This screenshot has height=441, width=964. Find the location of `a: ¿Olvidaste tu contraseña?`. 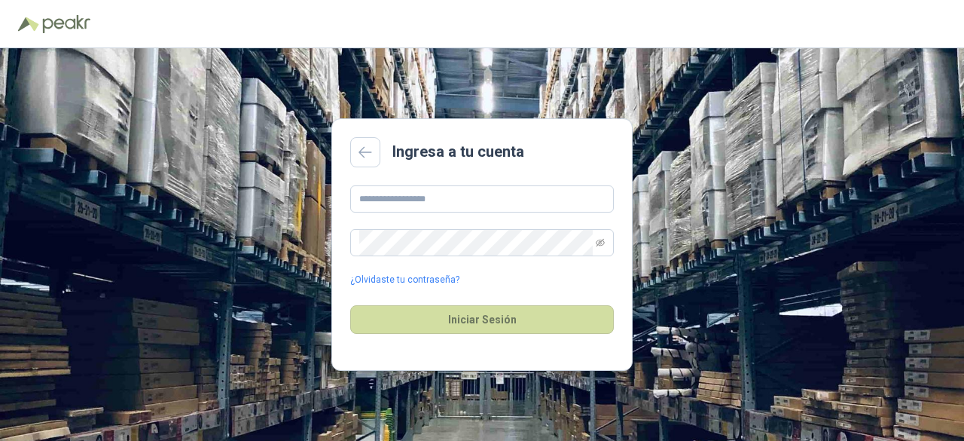

a: ¿Olvidaste tu contraseña? is located at coordinates (405, 280).